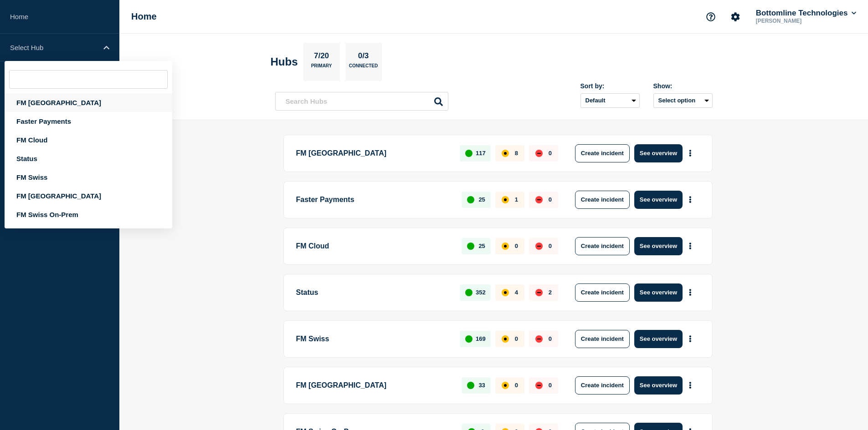 This screenshot has height=430, width=868. Describe the element at coordinates (373, 200) in the screenshot. I see `p: Faster Payments` at that location.